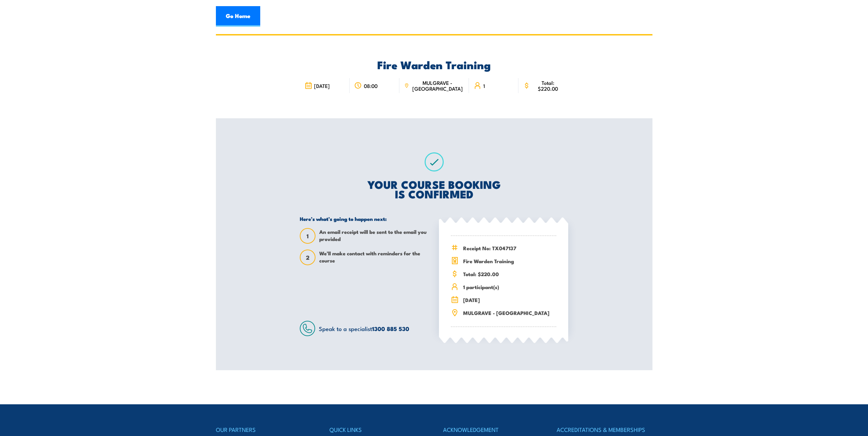 The image size is (868, 436). What do you see at coordinates (374, 257) in the screenshot?
I see `span: We’ll make contact with reminders for the course` at bounding box center [374, 257].